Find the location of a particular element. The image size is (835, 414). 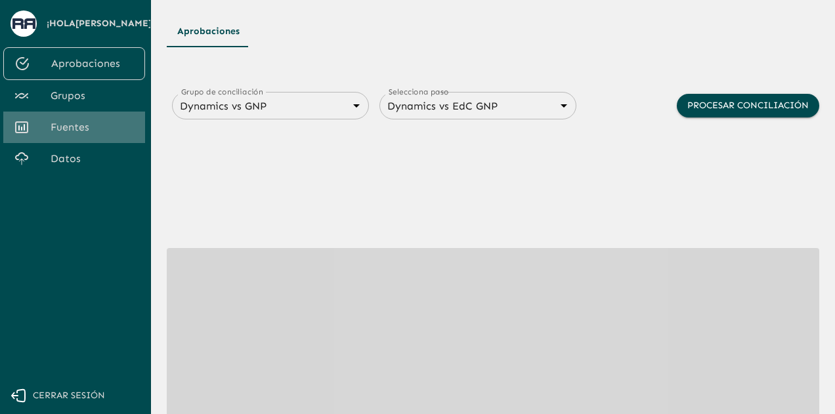

div: Dynamics vs EdC GNP is located at coordinates (478, 106).